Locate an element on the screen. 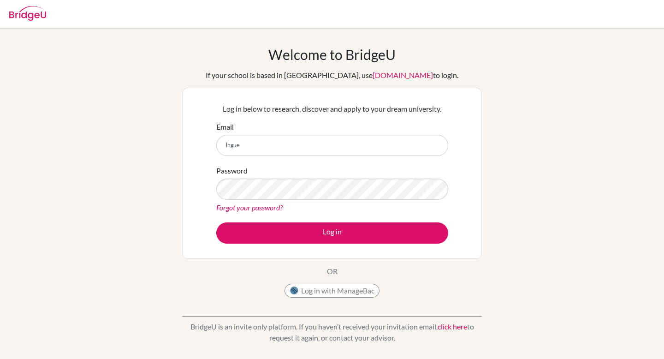 The width and height of the screenshot is (664, 359). h1: Welcome to BridgeU is located at coordinates (332, 54).